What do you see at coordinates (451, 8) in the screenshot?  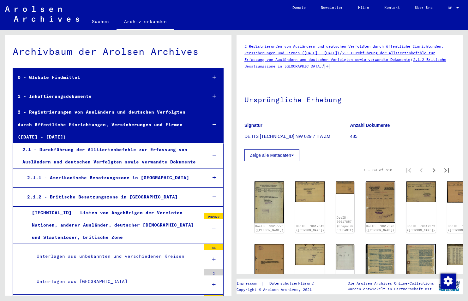 I see `span: DE` at bounding box center [451, 8].